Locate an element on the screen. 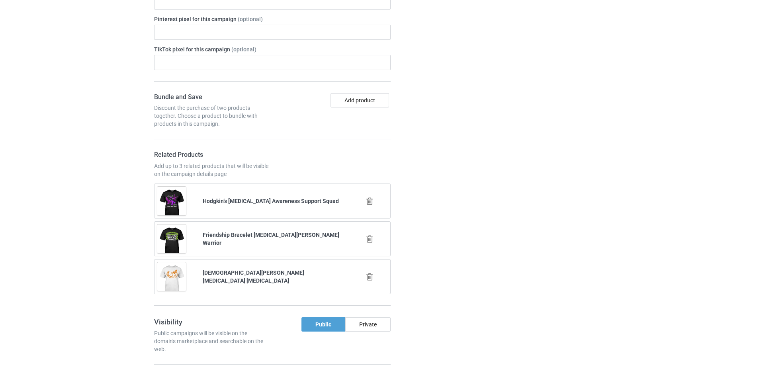  button: Add product is located at coordinates (360, 100).